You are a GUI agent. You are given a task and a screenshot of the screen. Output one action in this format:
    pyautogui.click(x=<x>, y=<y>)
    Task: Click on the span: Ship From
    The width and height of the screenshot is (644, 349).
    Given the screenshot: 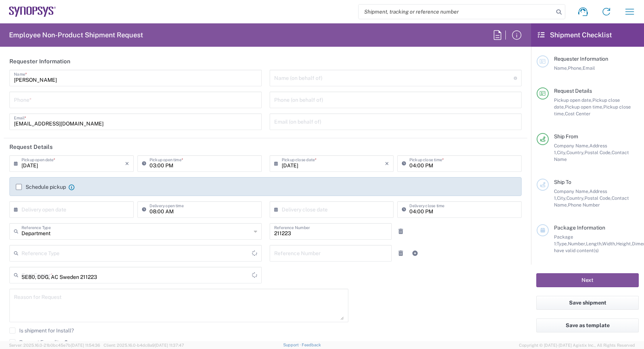 What is the action you would take?
    pyautogui.click(x=566, y=136)
    